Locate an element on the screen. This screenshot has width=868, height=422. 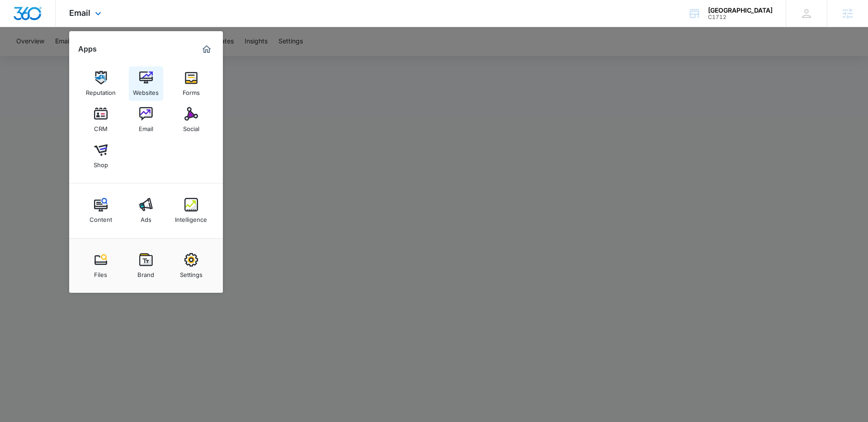
div: account name is located at coordinates (740, 10).